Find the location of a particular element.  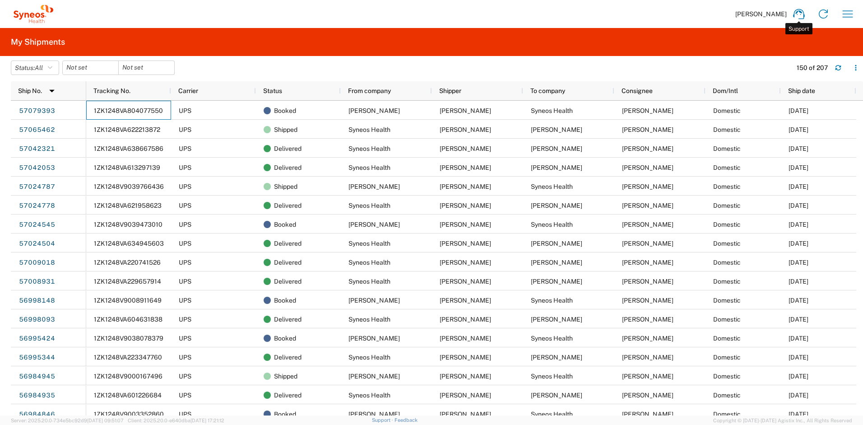

span: Justin Cooper is located at coordinates (556, 262).